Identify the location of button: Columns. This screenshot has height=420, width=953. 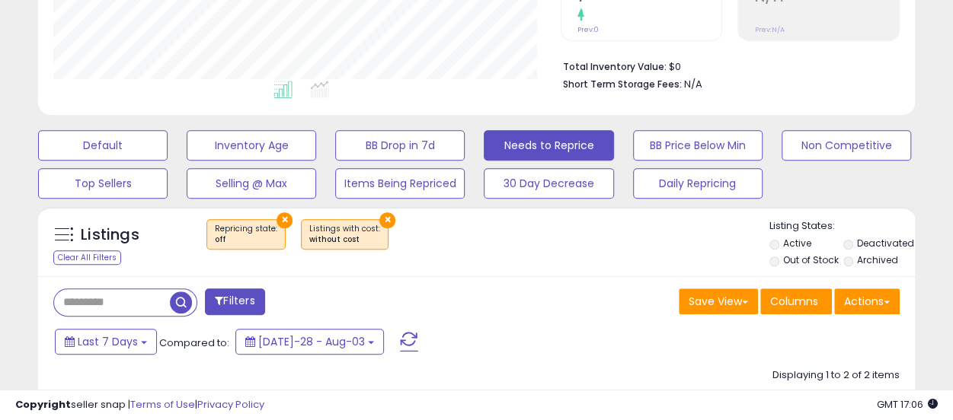
(796, 302).